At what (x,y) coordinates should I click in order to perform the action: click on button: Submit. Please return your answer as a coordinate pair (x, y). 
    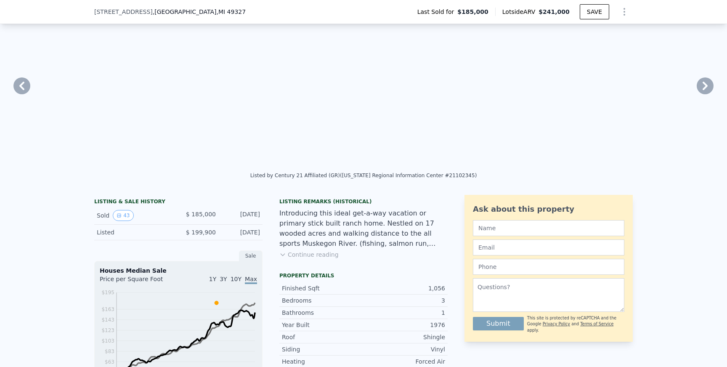
    Looking at the image, I should click on (498, 324).